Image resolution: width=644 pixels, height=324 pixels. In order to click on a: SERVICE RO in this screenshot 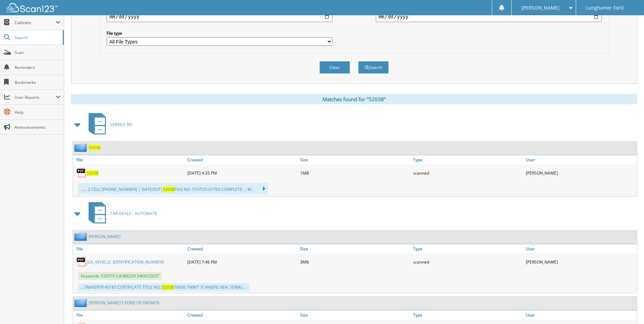, I will do `click(109, 124)`.